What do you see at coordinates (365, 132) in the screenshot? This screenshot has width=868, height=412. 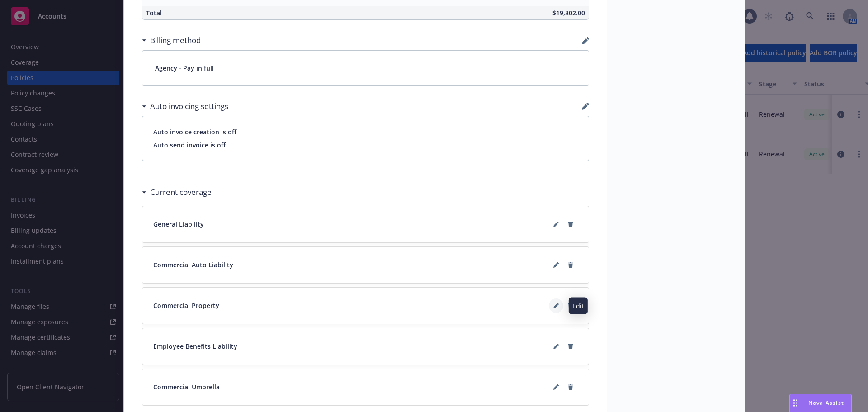 I see `span: Auto invoice creation is off` at bounding box center [365, 132].